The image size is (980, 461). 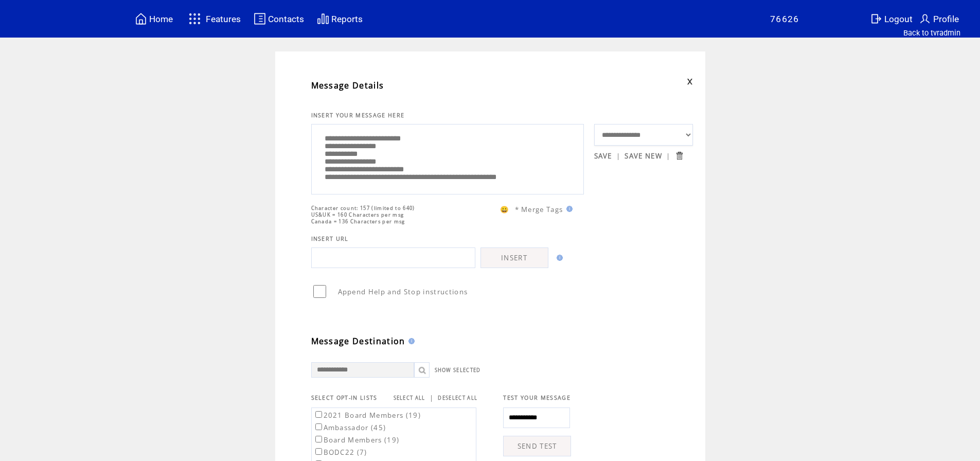 What do you see at coordinates (161, 19) in the screenshot?
I see `span: Home` at bounding box center [161, 19].